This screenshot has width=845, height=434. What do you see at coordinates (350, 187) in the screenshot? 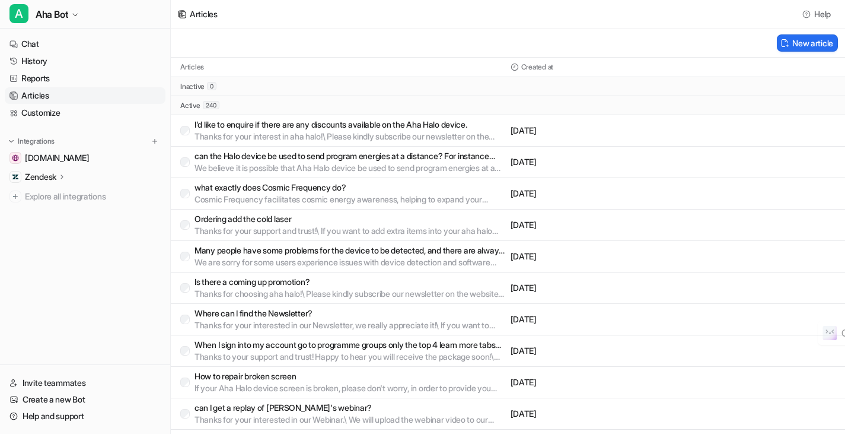
I see `p: what exactly does Cosmic Frequency do?` at bounding box center [350, 187].